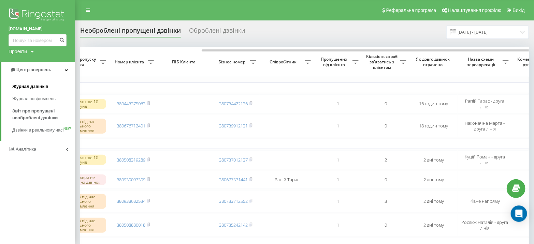 This screenshot has width=534, height=244. What do you see at coordinates (80, 180) in the screenshot?
I see `div: Менеджери не відповіли на дзвінок` at bounding box center [80, 180].